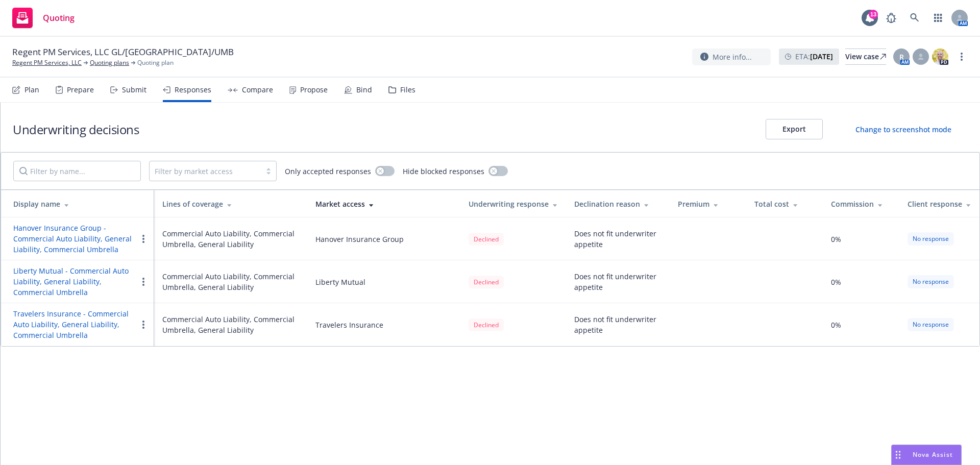 This screenshot has height=465, width=980. I want to click on div: Total cost, so click(785, 203).